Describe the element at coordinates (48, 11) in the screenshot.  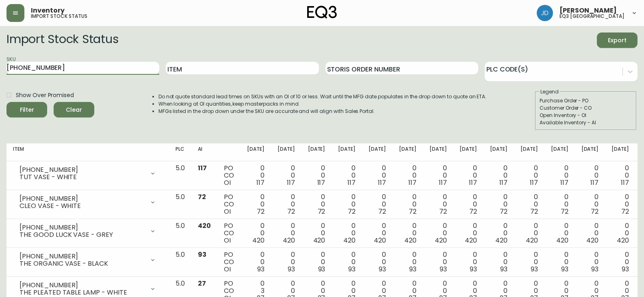
I see `span: Inventory` at that location.